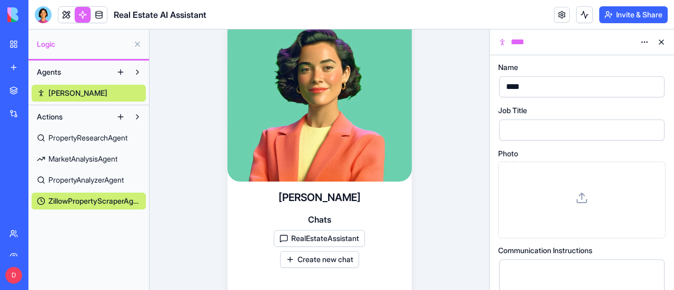 The height and width of the screenshot is (290, 674). I want to click on a: PropertyResearchAgent, so click(88, 138).